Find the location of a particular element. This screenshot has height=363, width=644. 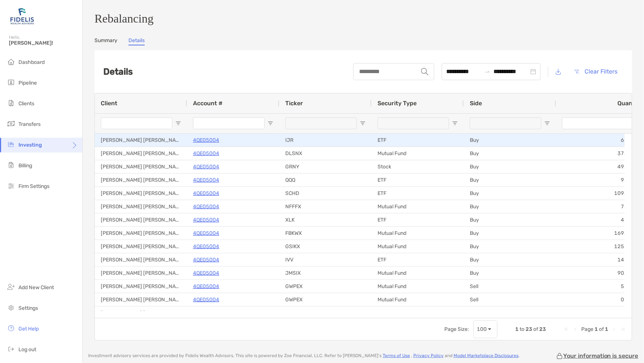

div: GRNY is located at coordinates (325, 167).